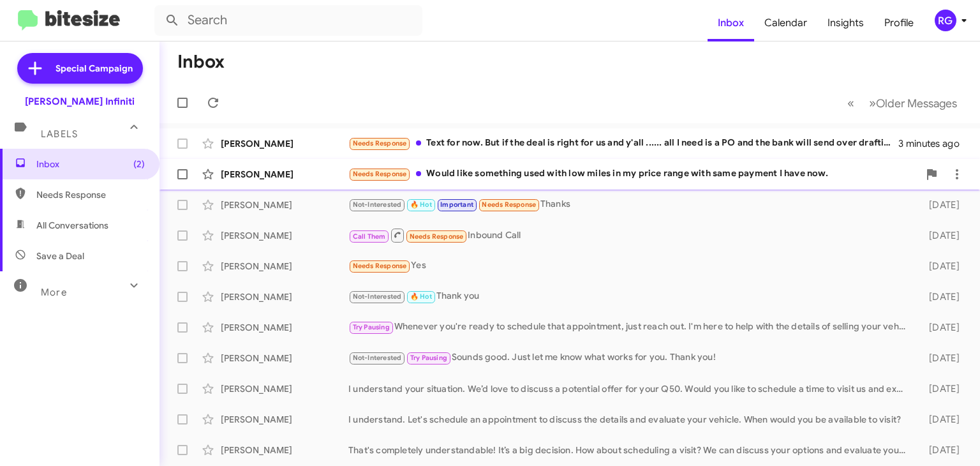 This screenshot has width=980, height=466. I want to click on nav: Page navigation example, so click(902, 103).